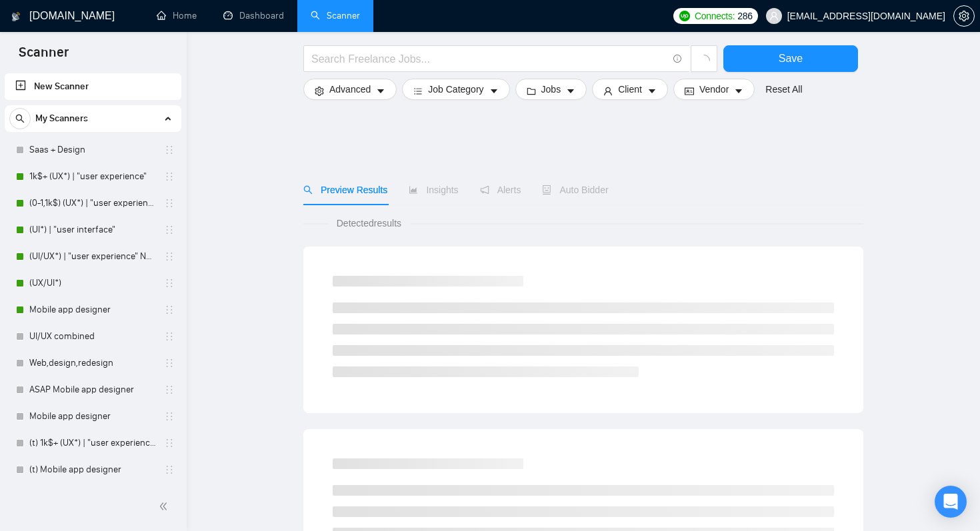  What do you see at coordinates (791, 58) in the screenshot?
I see `button: Save` at bounding box center [791, 58].